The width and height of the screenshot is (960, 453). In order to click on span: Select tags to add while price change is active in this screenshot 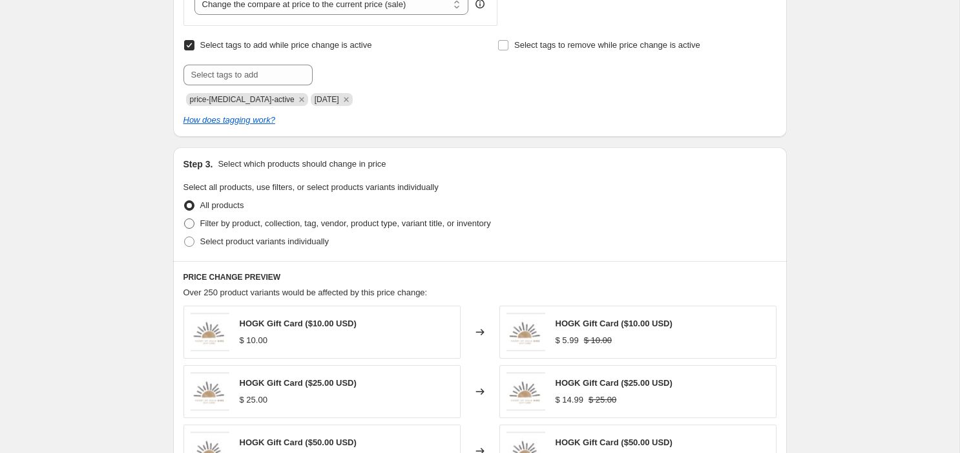, I will do `click(286, 45)`.